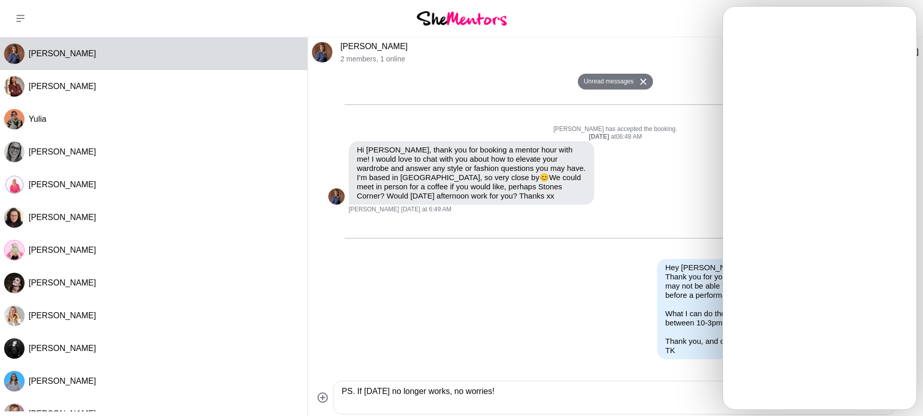 The height and width of the screenshot is (416, 923). Describe the element at coordinates (14, 381) in the screenshot. I see `div: Mona Swarup` at that location.